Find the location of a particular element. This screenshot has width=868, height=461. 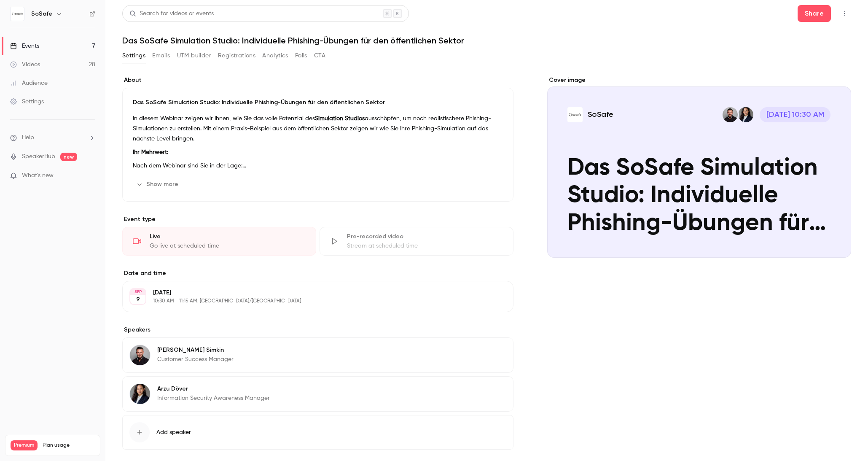

h1: Das SoSafe Simulation Studio: Individuelle Phishing-Übungen für den öffentlichen Sektor is located at coordinates (487, 41).